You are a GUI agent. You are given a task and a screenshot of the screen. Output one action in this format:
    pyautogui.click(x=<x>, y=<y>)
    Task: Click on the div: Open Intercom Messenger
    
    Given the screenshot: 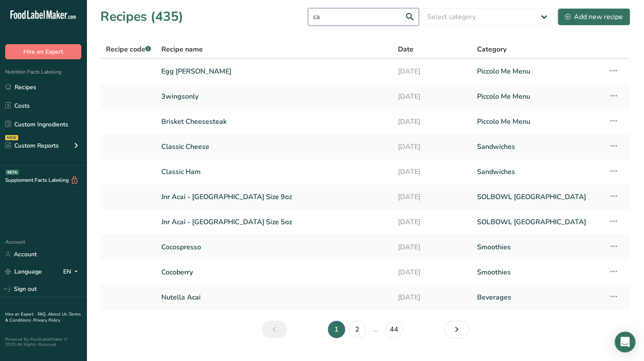 What is the action you would take?
    pyautogui.click(x=625, y=341)
    